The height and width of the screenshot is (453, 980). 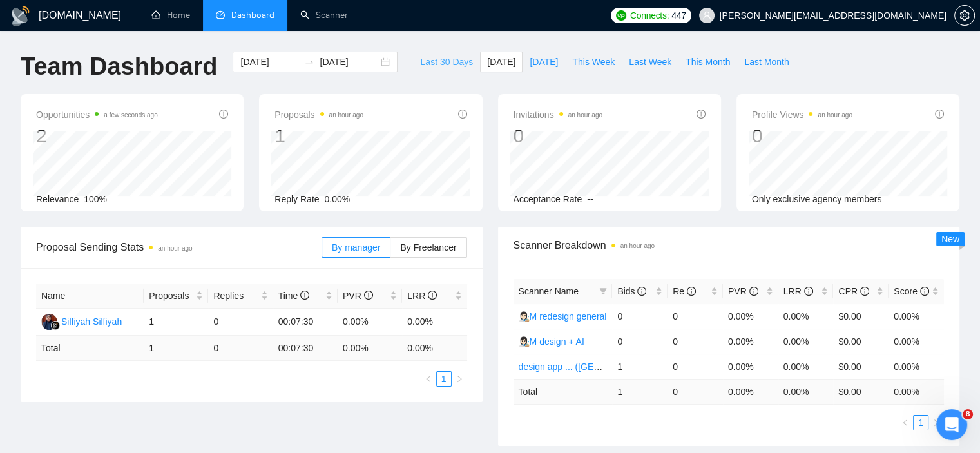 I want to click on span: Proposal Sending Stats, so click(x=178, y=247).